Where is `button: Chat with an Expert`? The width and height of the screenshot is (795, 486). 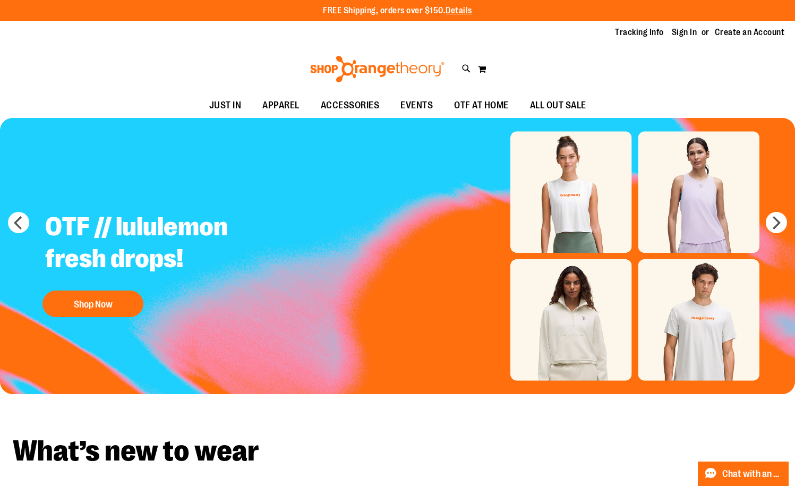
button: Chat with an Expert is located at coordinates (743, 474).